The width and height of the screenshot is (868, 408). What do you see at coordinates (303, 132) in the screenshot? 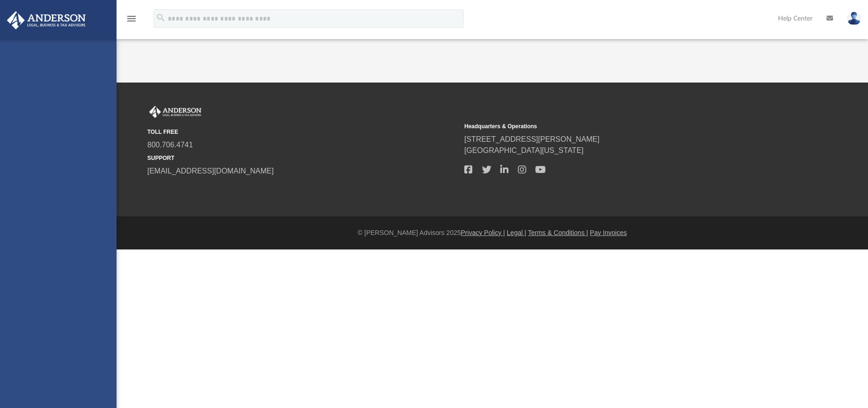
I see `small: TOLL FREE` at bounding box center [303, 132].